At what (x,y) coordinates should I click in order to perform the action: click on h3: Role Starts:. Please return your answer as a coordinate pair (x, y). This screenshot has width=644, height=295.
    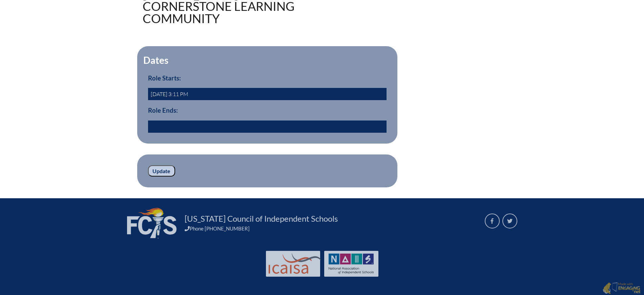
    Looking at the image, I should click on (267, 78).